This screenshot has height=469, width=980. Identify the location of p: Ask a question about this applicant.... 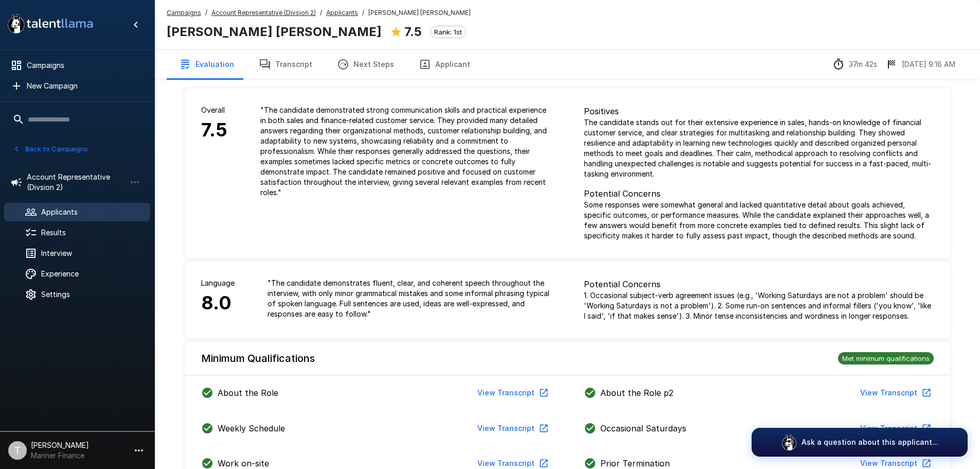
(870, 442).